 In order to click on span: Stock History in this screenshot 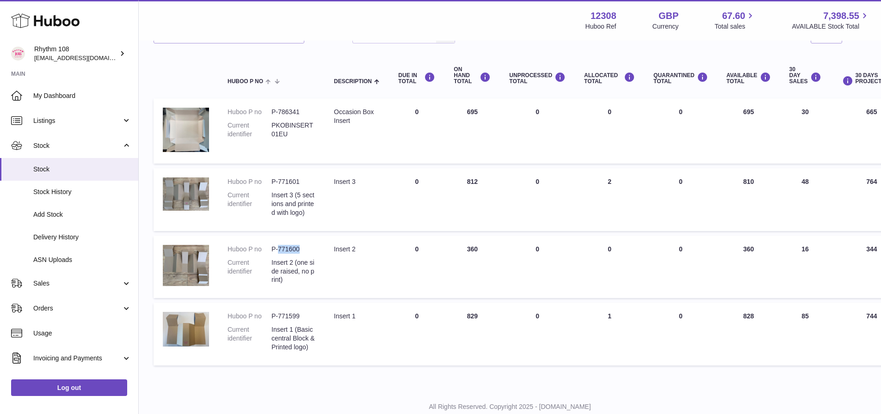, I will do `click(82, 192)`.